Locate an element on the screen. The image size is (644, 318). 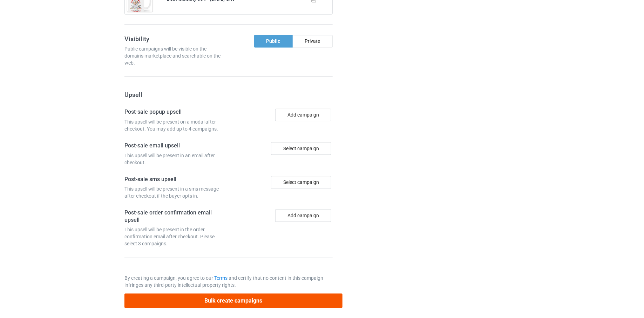
h4: Post-sale order confirmation email upsell is located at coordinates (175, 216).